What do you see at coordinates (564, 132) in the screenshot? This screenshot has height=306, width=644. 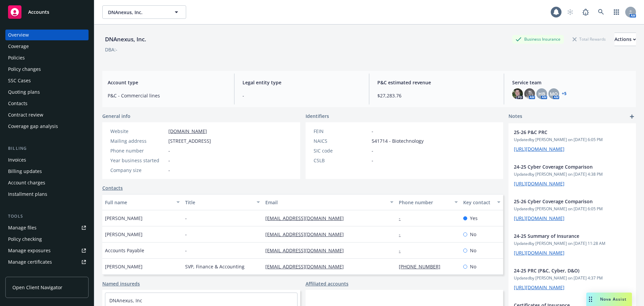 I see `span: 25-26 P&C PRC` at bounding box center [564, 132].